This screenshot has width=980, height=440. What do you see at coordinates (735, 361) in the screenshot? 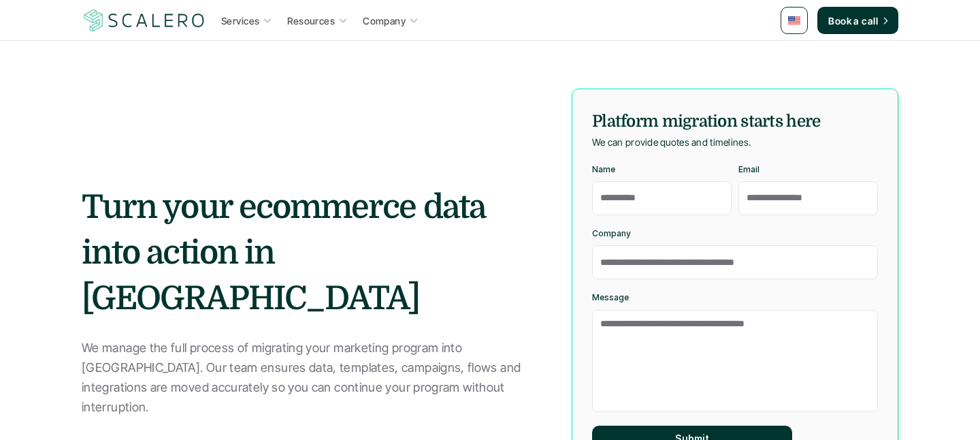
I see `textarea: Message` at bounding box center [735, 361].